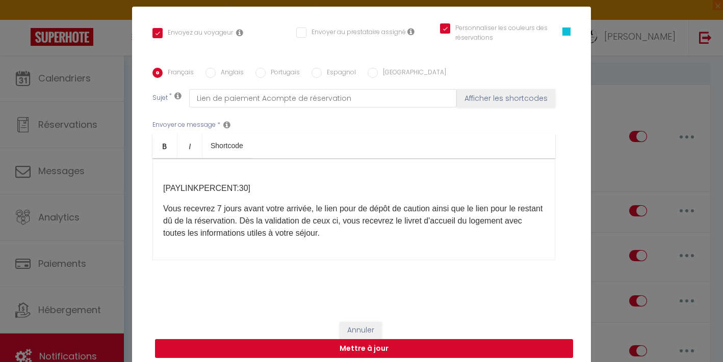 The width and height of the screenshot is (723, 362). What do you see at coordinates (165, 146) in the screenshot?
I see `a: Bold` at bounding box center [165, 146].